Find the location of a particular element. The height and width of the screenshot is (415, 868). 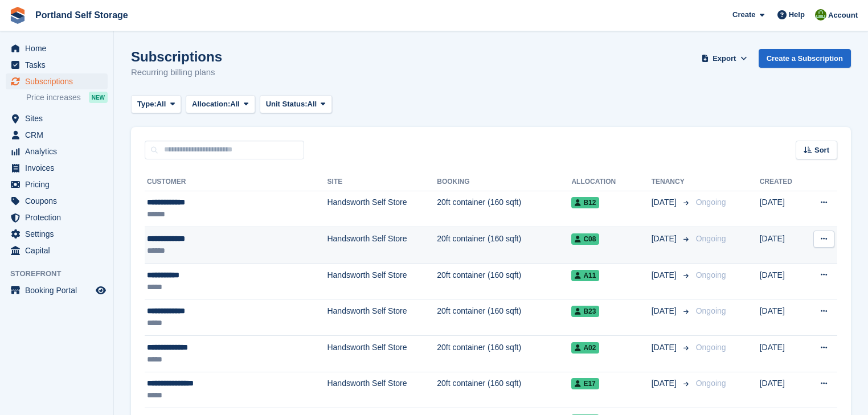

span: Settings is located at coordinates (59, 234).